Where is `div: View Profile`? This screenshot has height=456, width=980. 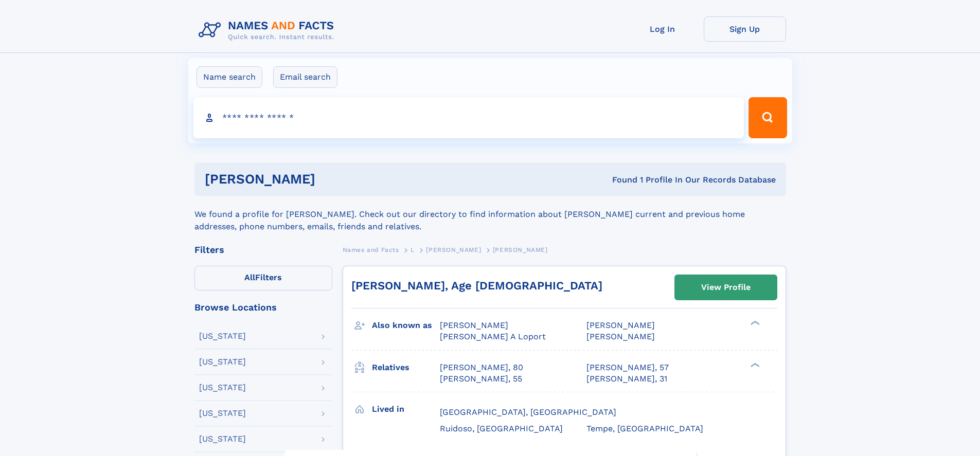 div: View Profile is located at coordinates (726, 287).